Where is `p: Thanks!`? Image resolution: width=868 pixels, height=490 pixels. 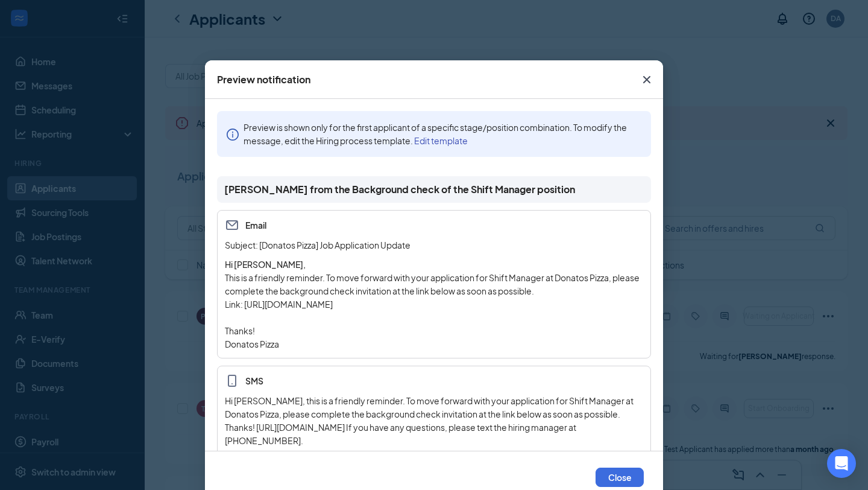 p: Thanks! is located at coordinates (434, 331).